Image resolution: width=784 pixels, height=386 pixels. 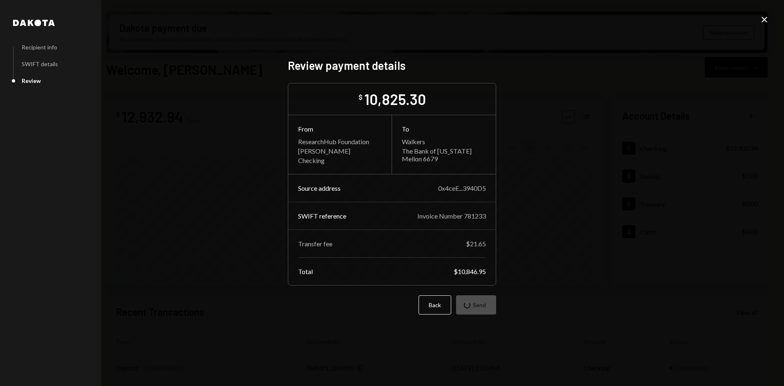 I want to click on div: Total, so click(x=305, y=271).